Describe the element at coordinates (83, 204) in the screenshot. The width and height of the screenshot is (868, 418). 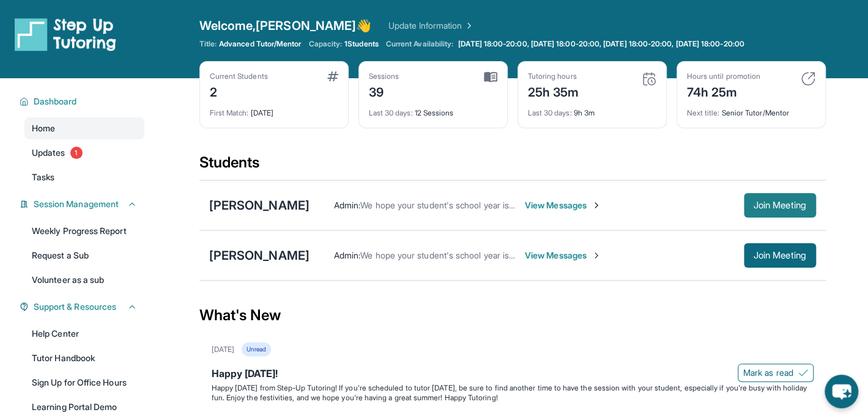
I see `button: Session Management` at that location.